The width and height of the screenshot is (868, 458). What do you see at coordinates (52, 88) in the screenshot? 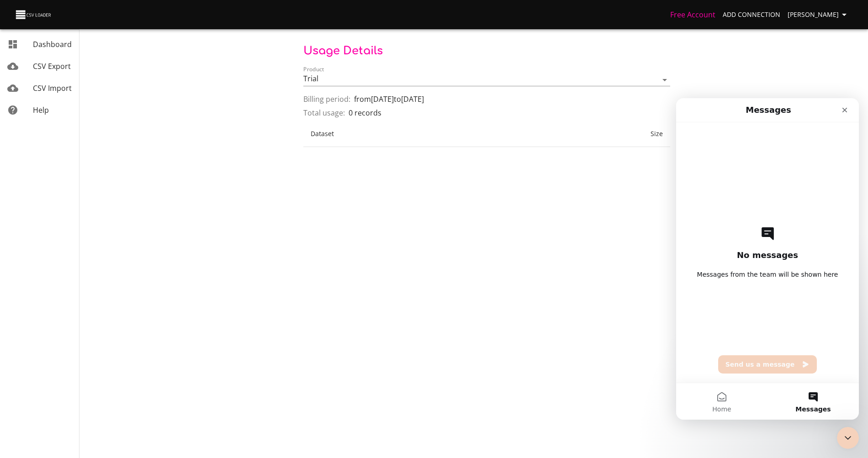
I see `span: CSV Import` at bounding box center [52, 88].